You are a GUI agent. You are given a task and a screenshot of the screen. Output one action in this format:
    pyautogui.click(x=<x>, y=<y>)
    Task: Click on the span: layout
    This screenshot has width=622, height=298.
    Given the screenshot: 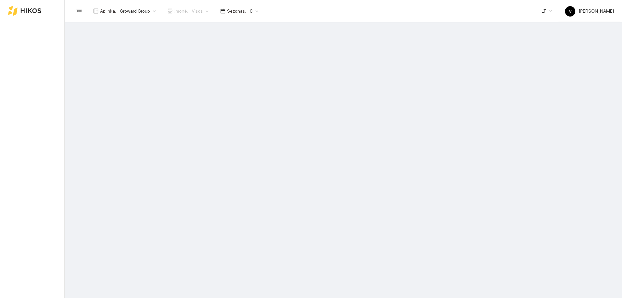 What is the action you would take?
    pyautogui.click(x=96, y=11)
    